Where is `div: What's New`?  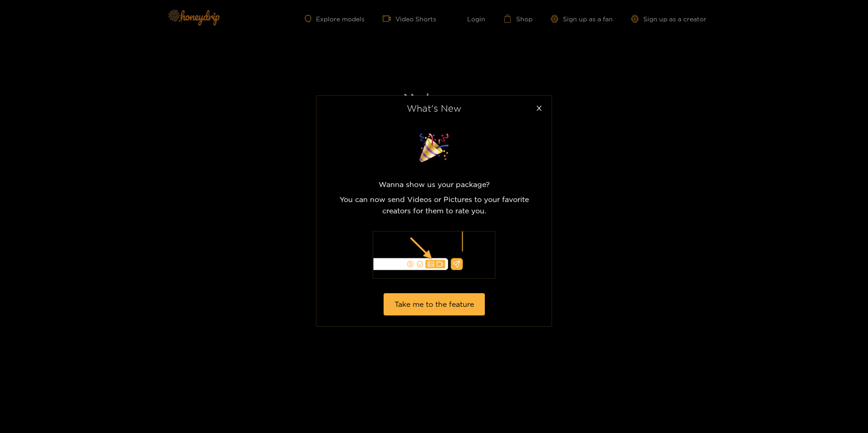
div: What's New is located at coordinates (434, 108).